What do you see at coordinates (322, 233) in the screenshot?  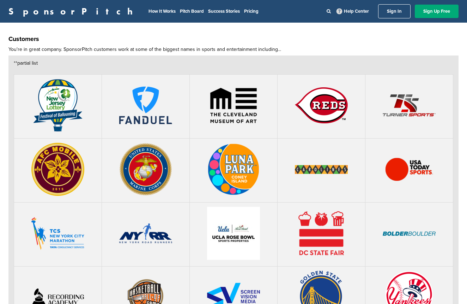 I see `img: Fairneutra 01` at bounding box center [322, 233].